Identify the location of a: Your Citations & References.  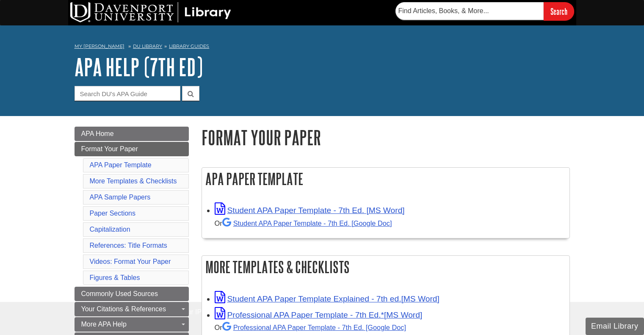
(132, 309).